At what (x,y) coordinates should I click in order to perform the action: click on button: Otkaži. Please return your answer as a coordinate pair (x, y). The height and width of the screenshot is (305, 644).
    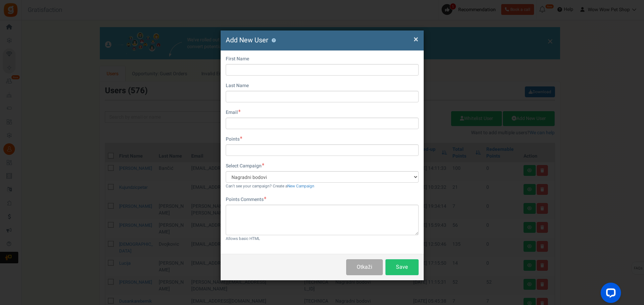
    Looking at the image, I should click on (364, 267).